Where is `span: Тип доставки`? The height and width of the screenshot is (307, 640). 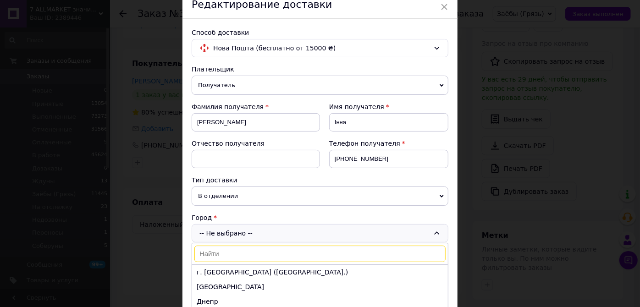 span: Тип доставки is located at coordinates (215, 180).